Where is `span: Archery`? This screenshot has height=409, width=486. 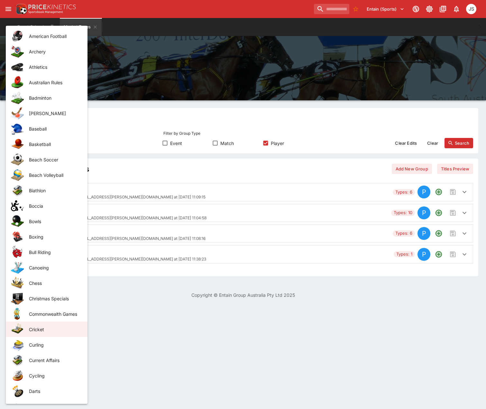
span: Archery is located at coordinates (53, 51).